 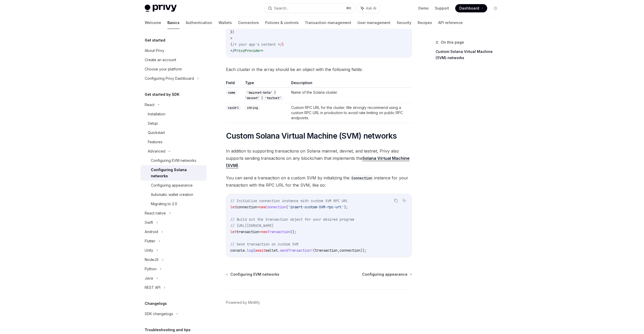 I want to click on a: User management, so click(x=374, y=23).